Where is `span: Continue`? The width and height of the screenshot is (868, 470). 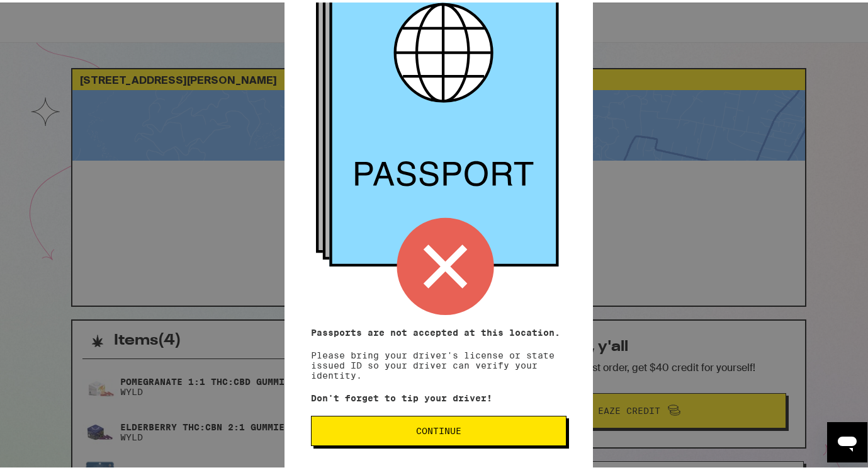
span: Continue is located at coordinates (439, 428).